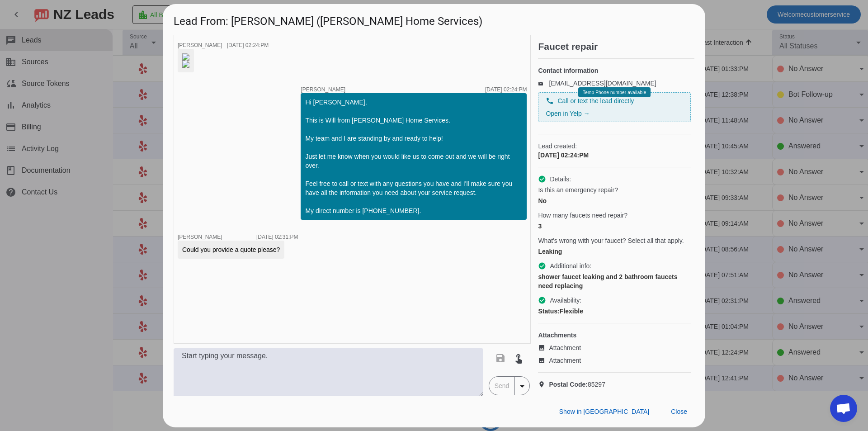 The width and height of the screenshot is (868, 431). What do you see at coordinates (679, 412) in the screenshot?
I see `button: Close` at bounding box center [679, 412].